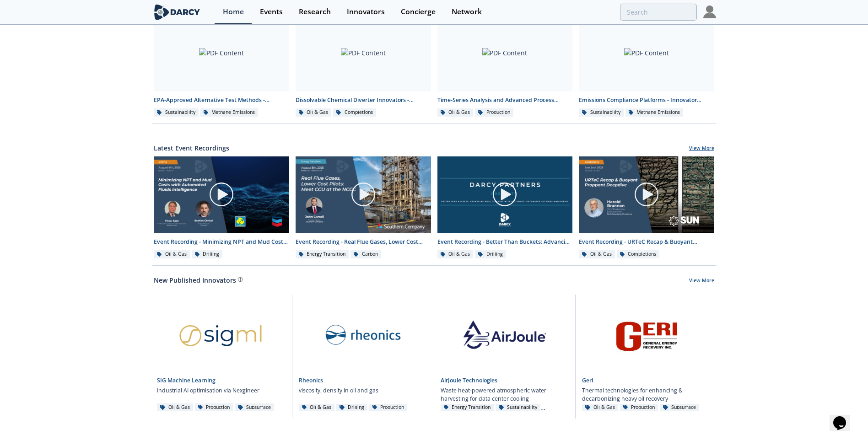 The width and height of the screenshot is (868, 440). I want to click on div: Research, so click(315, 12).